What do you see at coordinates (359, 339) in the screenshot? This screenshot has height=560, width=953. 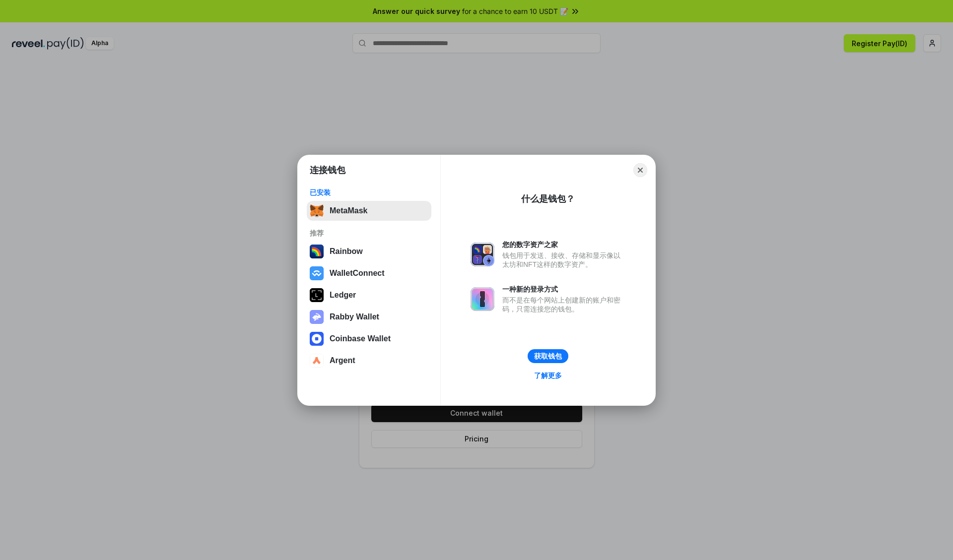 I see `div: Coinbase Wallet` at bounding box center [359, 339].